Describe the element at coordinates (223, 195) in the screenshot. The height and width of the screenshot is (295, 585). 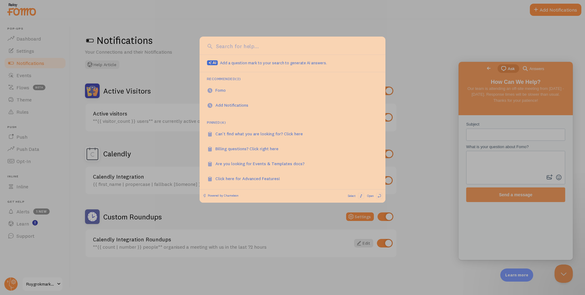
I see `span: Powered by Chameleon` at that location.